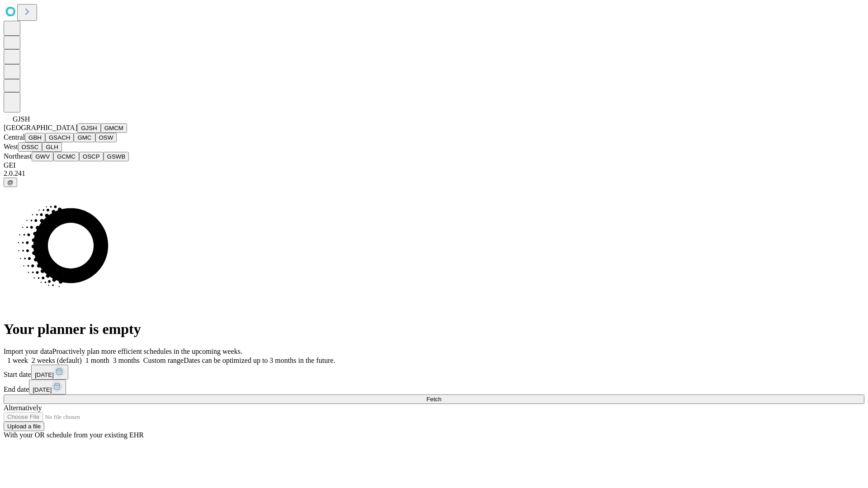  Describe the element at coordinates (57, 361) in the screenshot. I see `span: 2 weeks (default)` at that location.